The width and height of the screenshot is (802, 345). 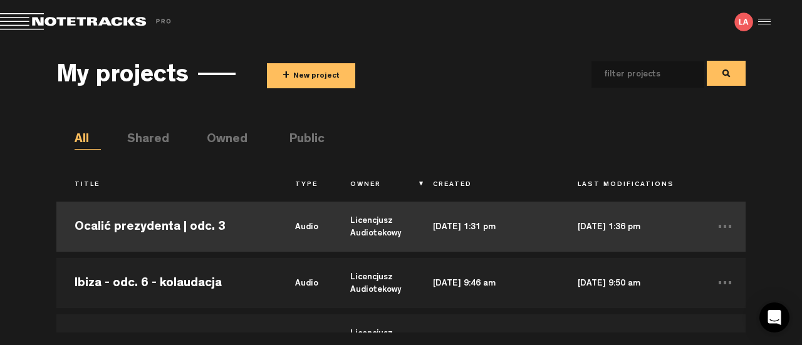 What do you see at coordinates (122, 77) in the screenshot?
I see `h3: My projects` at bounding box center [122, 77].